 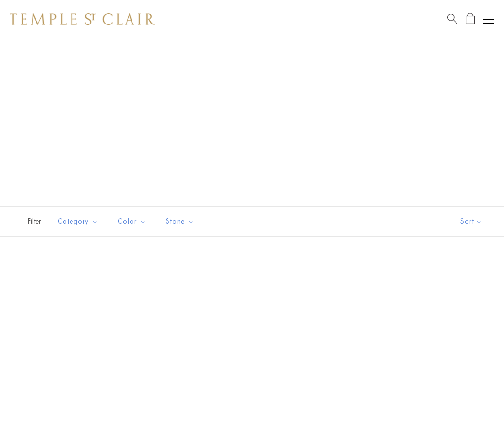 I want to click on img: Temple St. Clair, so click(x=82, y=19).